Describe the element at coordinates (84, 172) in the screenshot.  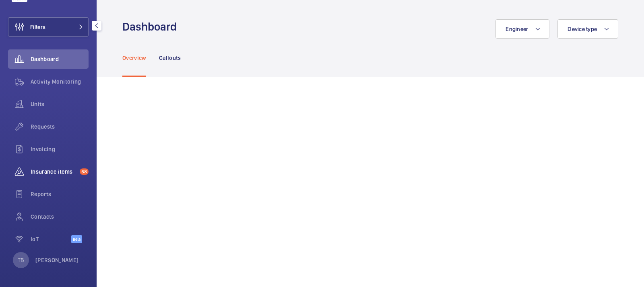
I see `span: 58` at that location.